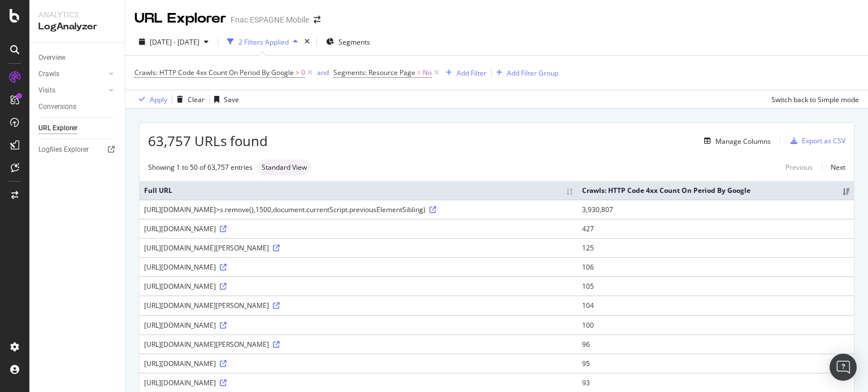 This screenshot has width=868, height=392. What do you see at coordinates (715, 305) in the screenshot?
I see `td: 104` at bounding box center [715, 305].